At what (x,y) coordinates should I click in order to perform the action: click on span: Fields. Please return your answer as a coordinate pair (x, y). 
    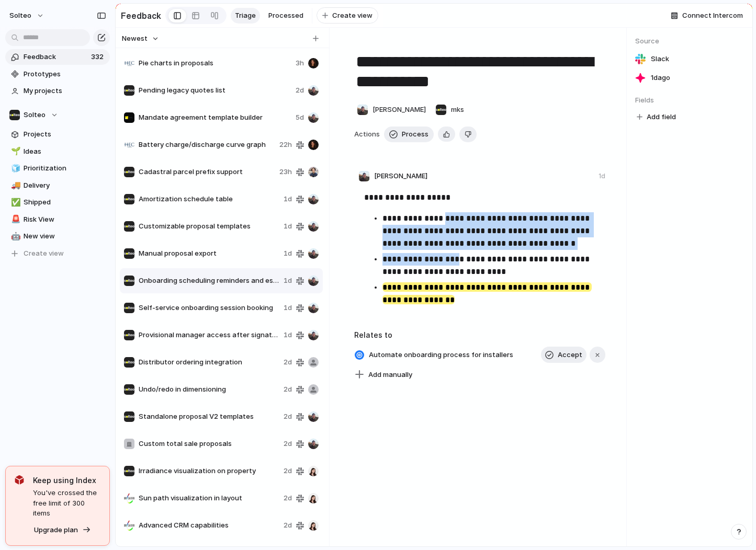
    Looking at the image, I should click on (690, 100).